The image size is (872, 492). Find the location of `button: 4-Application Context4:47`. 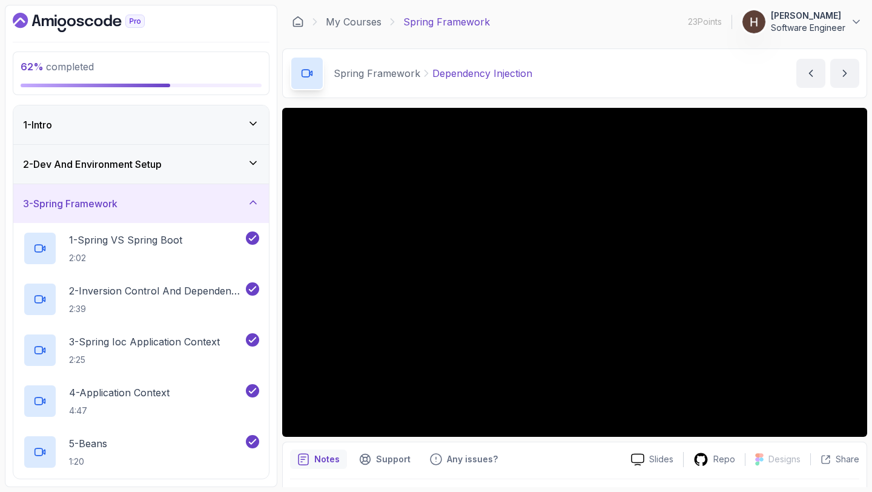

button: 4-Application Context4:47 is located at coordinates (141, 401).